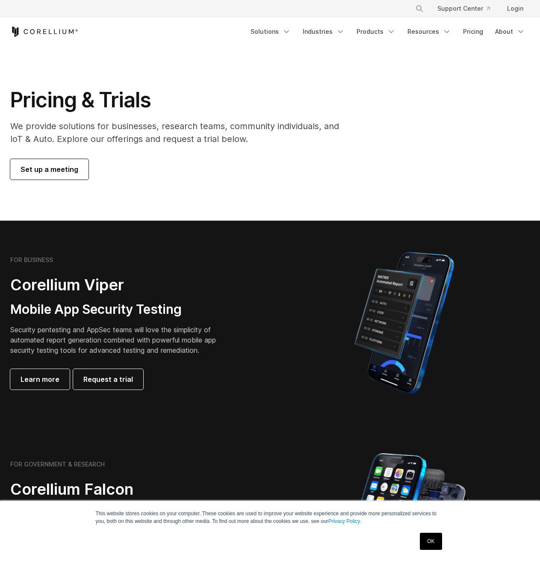 This screenshot has width=540, height=561. I want to click on a: Corellium Home, so click(44, 32).